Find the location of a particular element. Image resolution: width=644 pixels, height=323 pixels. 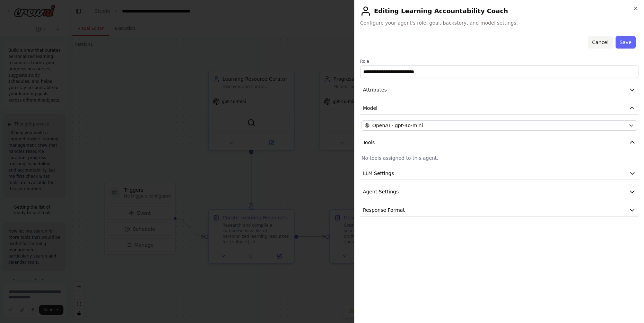

button: Tools is located at coordinates (499, 142).